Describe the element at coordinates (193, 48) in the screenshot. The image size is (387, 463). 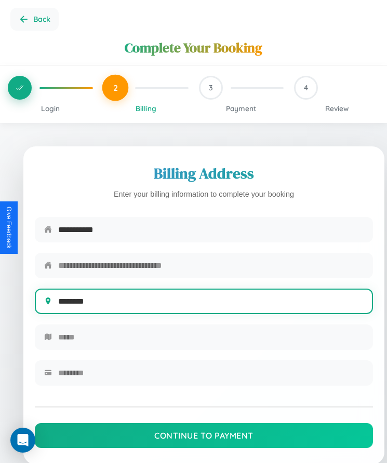
I see `h1: Complete Your Booking` at that location.